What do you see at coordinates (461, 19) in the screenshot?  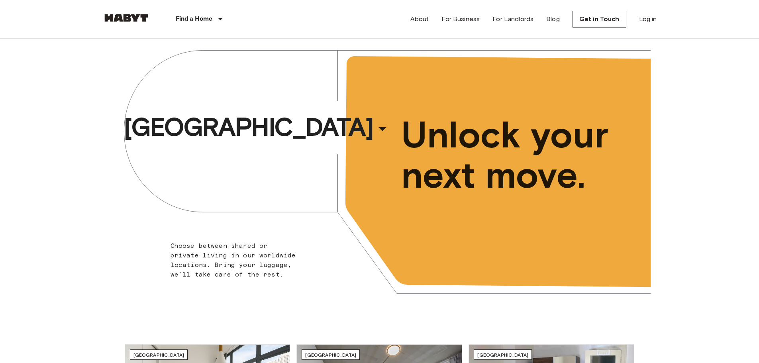 I see `a: For Business` at bounding box center [461, 19].